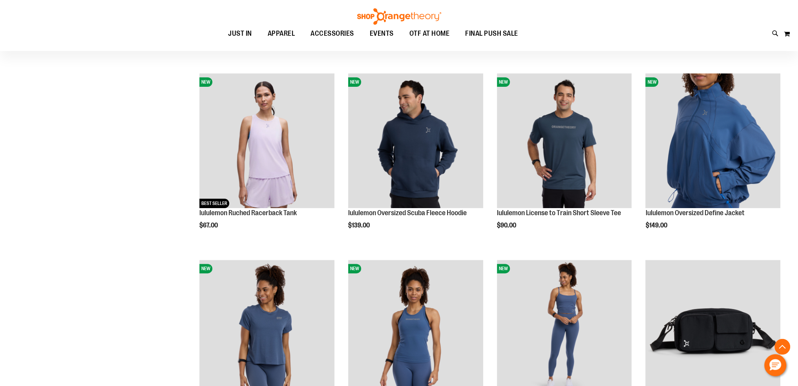 The width and height of the screenshot is (798, 386). Describe the element at coordinates (359, 225) in the screenshot. I see `span: $139.00` at that location.